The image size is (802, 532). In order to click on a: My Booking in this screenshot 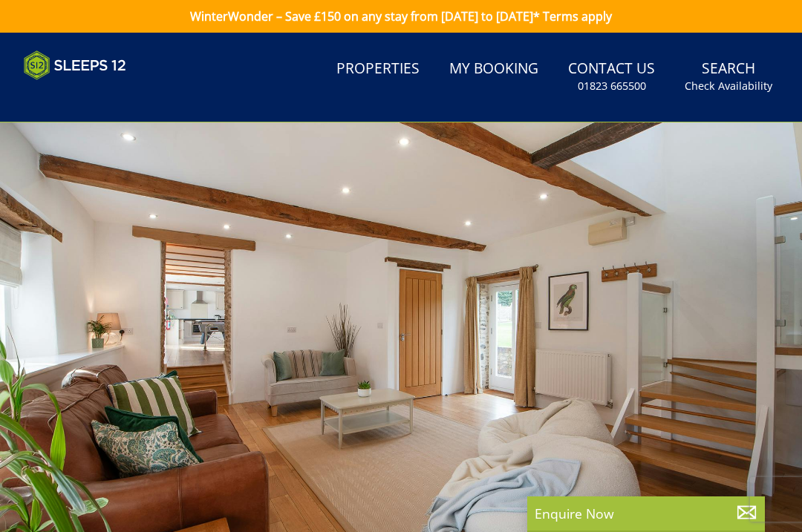, I will do `click(494, 69)`.